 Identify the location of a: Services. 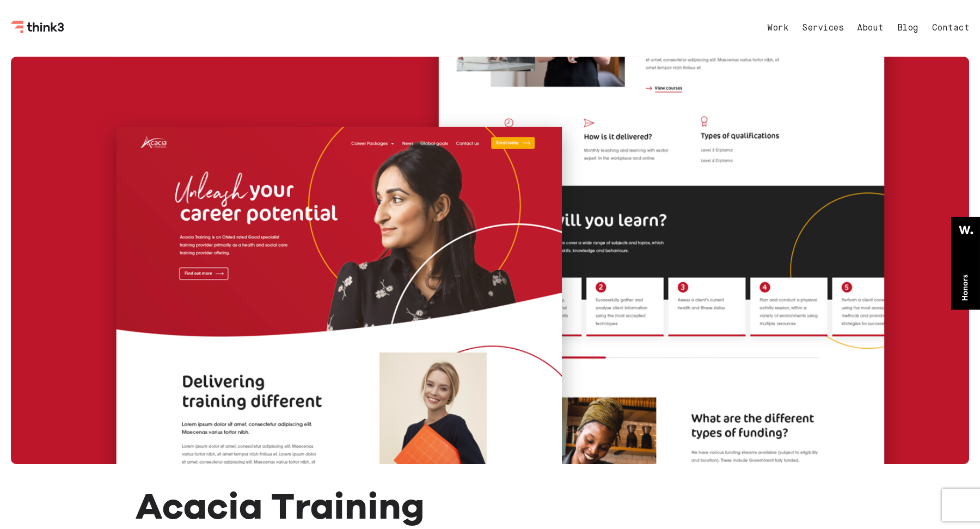
(823, 28).